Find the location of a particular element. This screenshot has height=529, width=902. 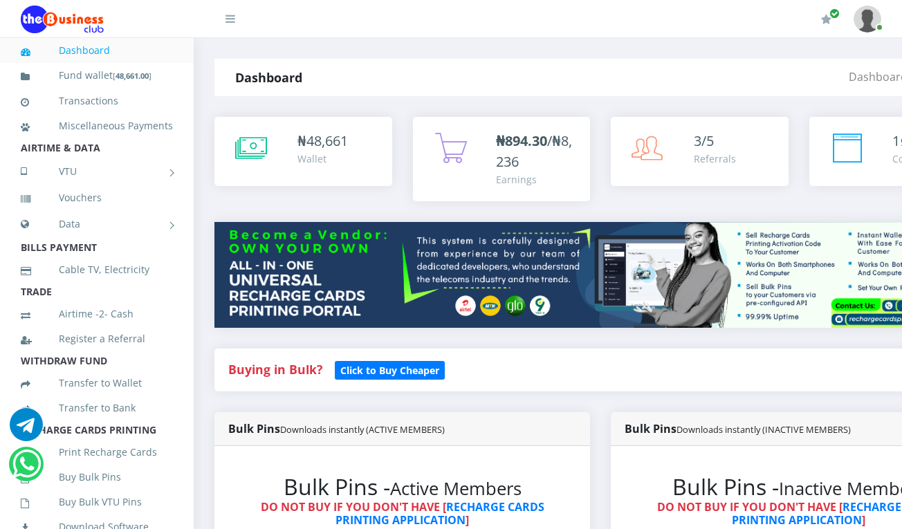

a: Transfer to Bank is located at coordinates (97, 408).